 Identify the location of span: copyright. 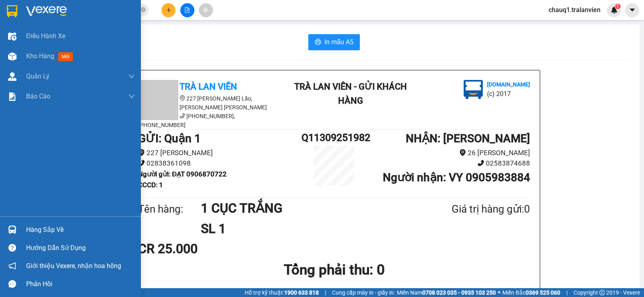
(602, 293).